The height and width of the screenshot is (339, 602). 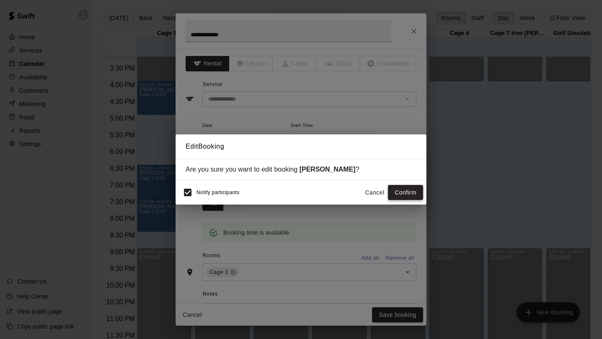 What do you see at coordinates (301, 147) in the screenshot?
I see `h2: Edit Booking` at bounding box center [301, 147].